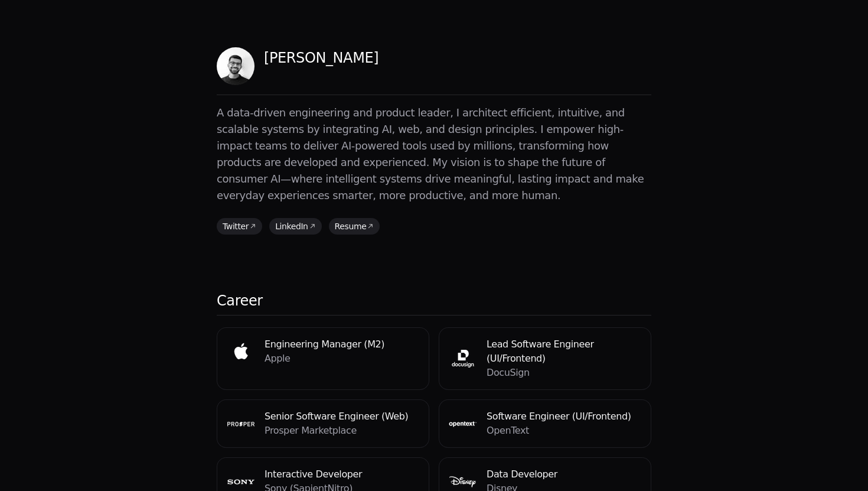 This screenshot has height=491, width=868. I want to click on img: Apple logo, so click(241, 352).